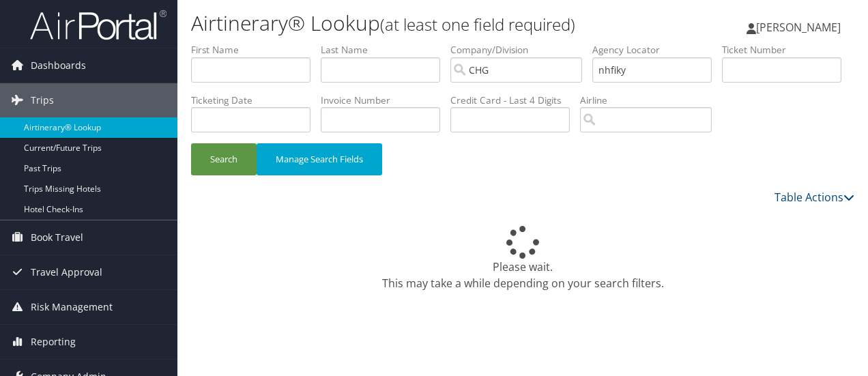 Image resolution: width=868 pixels, height=376 pixels. I want to click on span: Reporting, so click(53, 343).